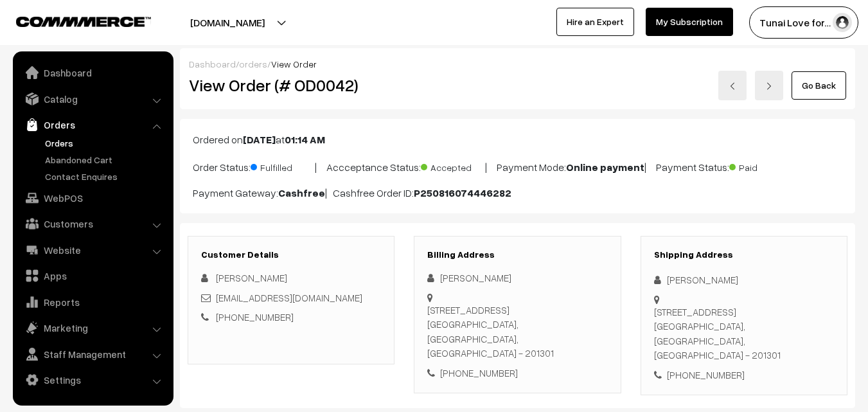  What do you see at coordinates (744, 255) in the screenshot?
I see `h3: Shipping Address` at bounding box center [744, 255].